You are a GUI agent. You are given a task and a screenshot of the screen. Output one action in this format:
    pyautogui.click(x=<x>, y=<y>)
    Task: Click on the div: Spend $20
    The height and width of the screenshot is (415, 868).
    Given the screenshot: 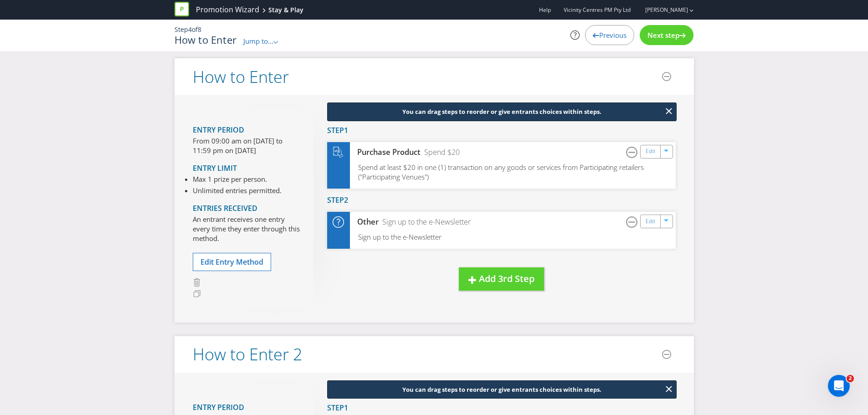 What is the action you would take?
    pyautogui.click(x=440, y=152)
    